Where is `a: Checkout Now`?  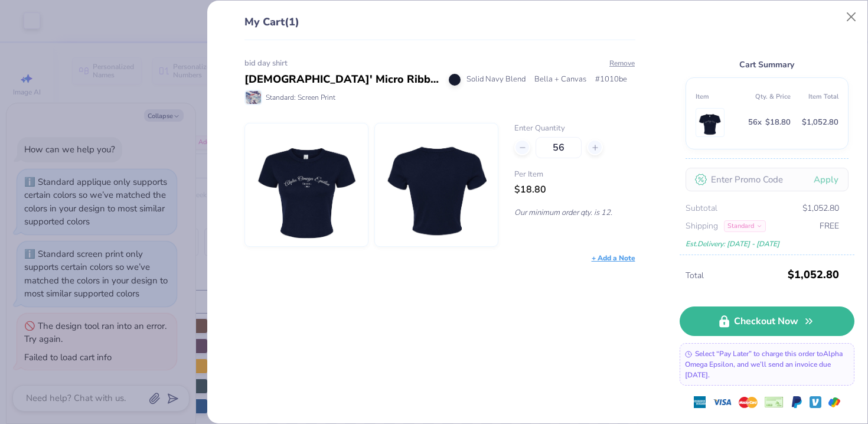 a: Checkout Now is located at coordinates (767, 321).